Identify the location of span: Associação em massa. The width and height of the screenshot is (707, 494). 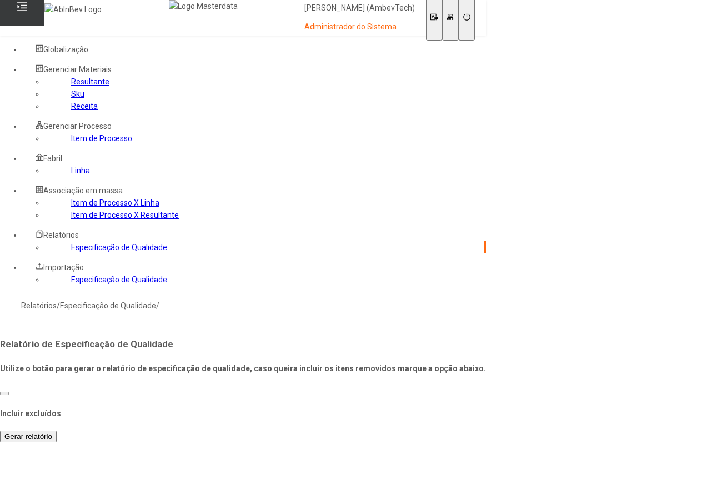
(83, 191).